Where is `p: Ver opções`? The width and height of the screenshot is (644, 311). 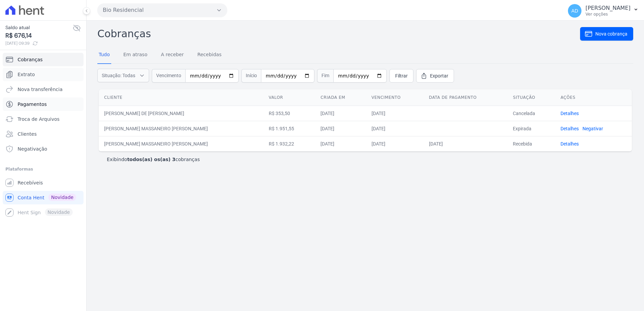 p: Ver opções is located at coordinates (608, 14).